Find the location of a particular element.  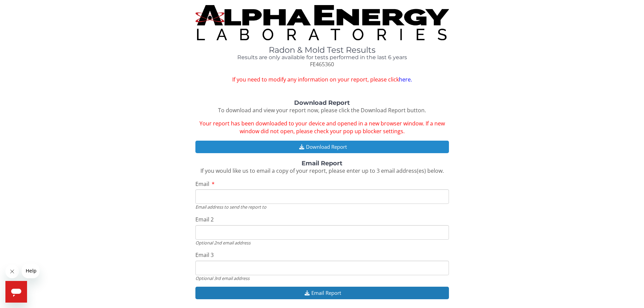

div: Optional 2nd email address is located at coordinates (322, 243).